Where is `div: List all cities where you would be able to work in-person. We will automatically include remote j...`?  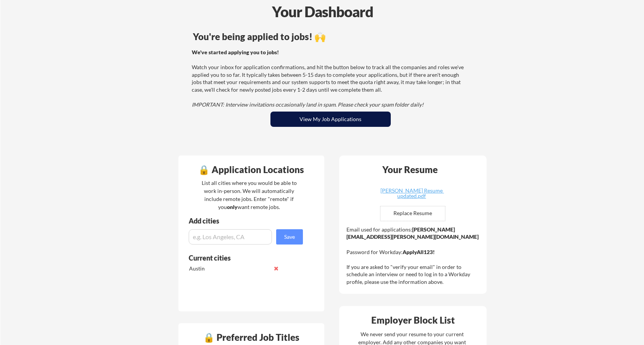 div: List all cities where you would be able to work in-person. We will automatically include remote j... is located at coordinates (249, 195).